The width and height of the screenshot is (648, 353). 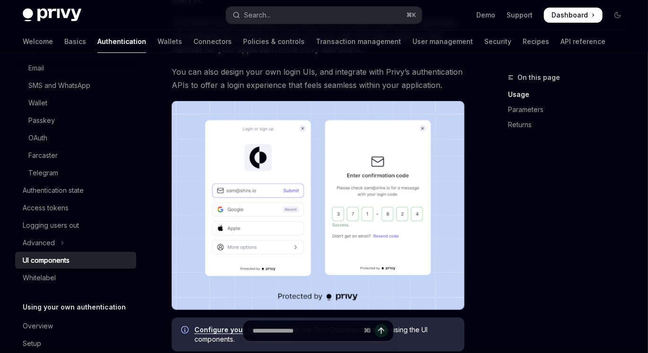 What do you see at coordinates (76, 208) in the screenshot?
I see `a: Access tokens` at bounding box center [76, 208].